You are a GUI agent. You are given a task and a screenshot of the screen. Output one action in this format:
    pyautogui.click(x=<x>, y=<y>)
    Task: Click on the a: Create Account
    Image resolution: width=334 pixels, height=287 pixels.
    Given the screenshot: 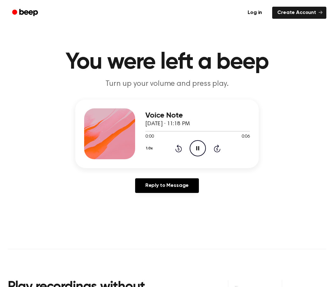 What is the action you would take?
    pyautogui.click(x=299, y=13)
    